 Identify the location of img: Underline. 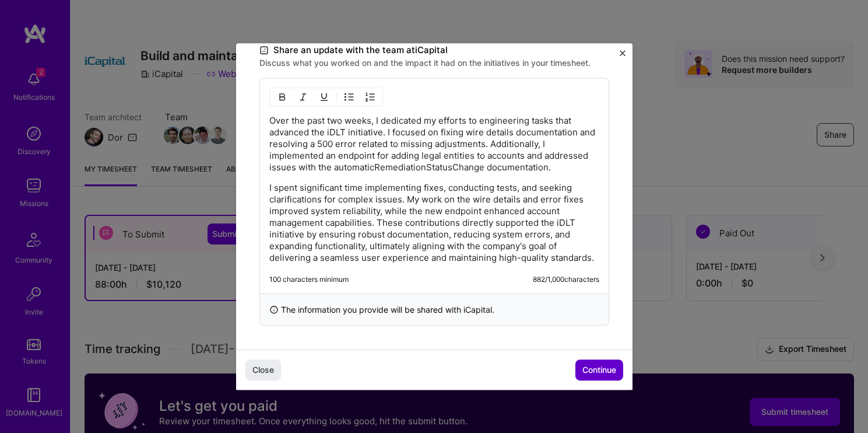
(324, 97).